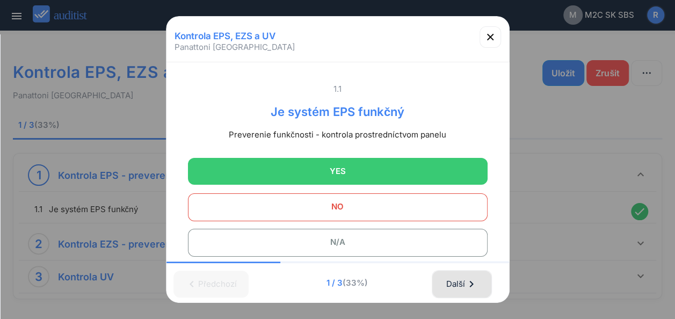 This screenshot has width=675, height=319. I want to click on span: 1 / 3, so click(347, 283).